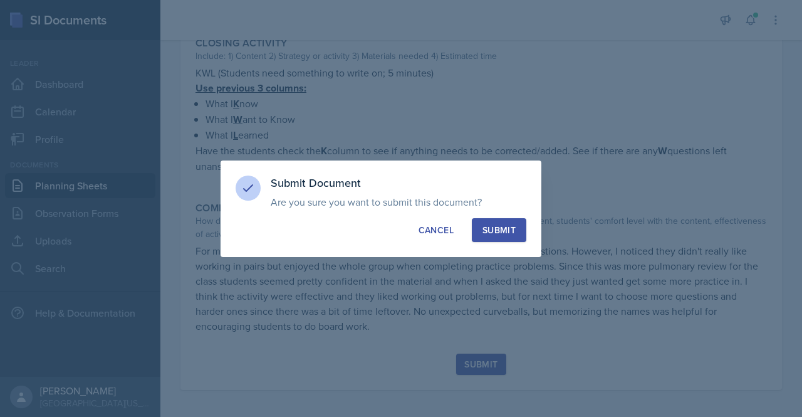 This screenshot has height=417, width=802. What do you see at coordinates (499, 230) in the screenshot?
I see `div: Submit` at bounding box center [499, 230].